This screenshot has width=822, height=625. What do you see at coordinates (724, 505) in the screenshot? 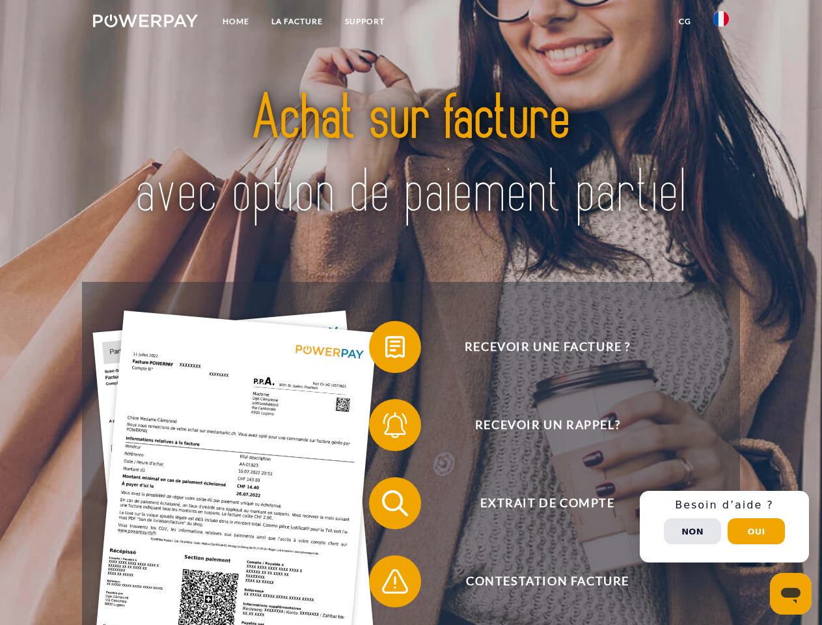
I see `h3: Besoin d’aide ?` at bounding box center [724, 505].